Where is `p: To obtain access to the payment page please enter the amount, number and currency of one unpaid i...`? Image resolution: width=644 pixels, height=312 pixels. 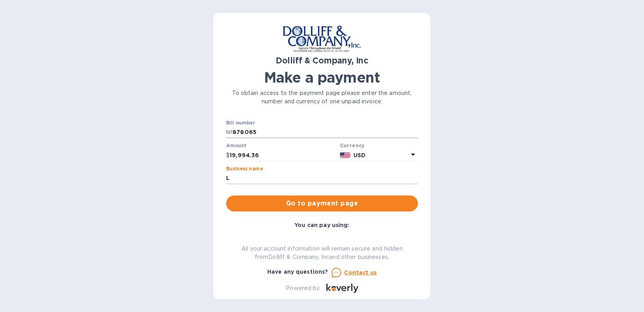
p: To obtain access to the payment page please enter the amount, number and currency of one unpaid i... is located at coordinates (322, 97).